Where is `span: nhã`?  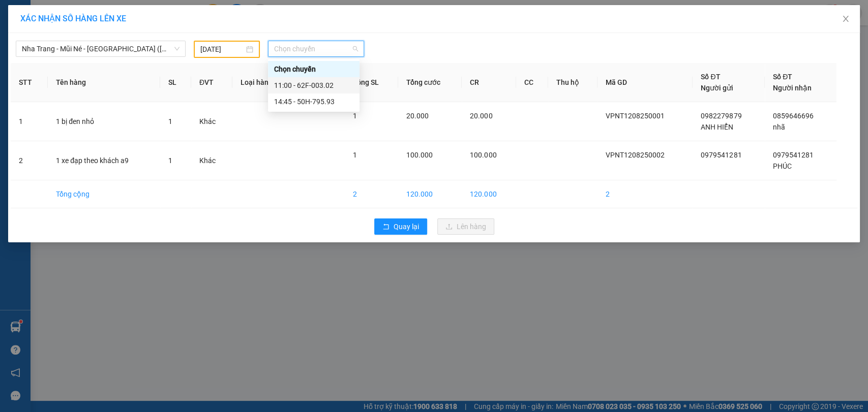
span: nhã is located at coordinates (779, 127).